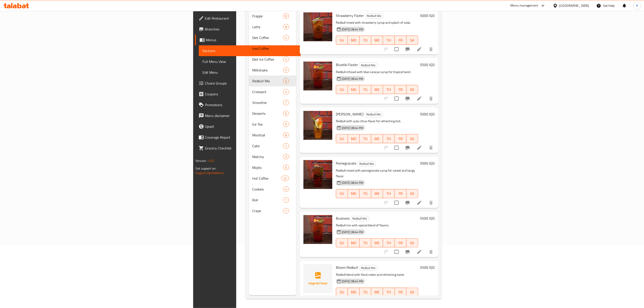  What do you see at coordinates (389, 292) in the screenshot?
I see `span: TH` at bounding box center [389, 292].